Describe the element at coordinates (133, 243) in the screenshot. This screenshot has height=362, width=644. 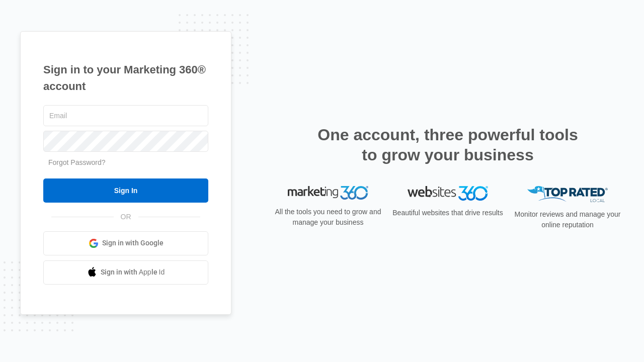
I see `span: Sign in with Google` at that location.